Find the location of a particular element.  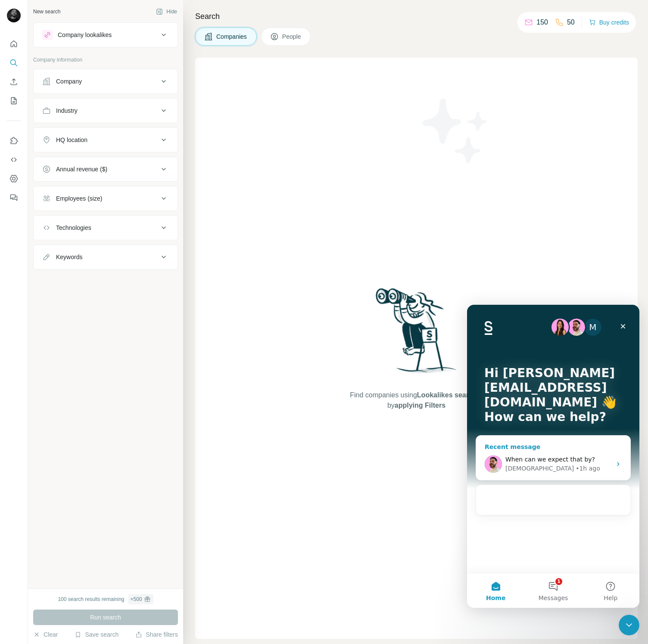

div: Annual revenue ($) is located at coordinates (81, 169).